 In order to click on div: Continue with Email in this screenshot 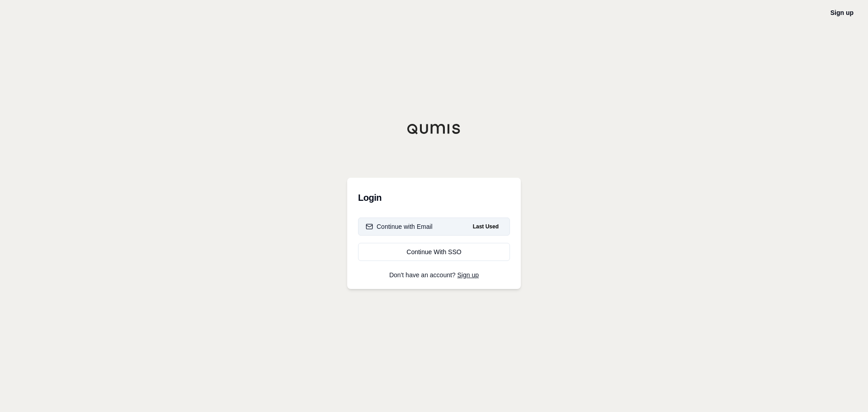, I will do `click(399, 226)`.